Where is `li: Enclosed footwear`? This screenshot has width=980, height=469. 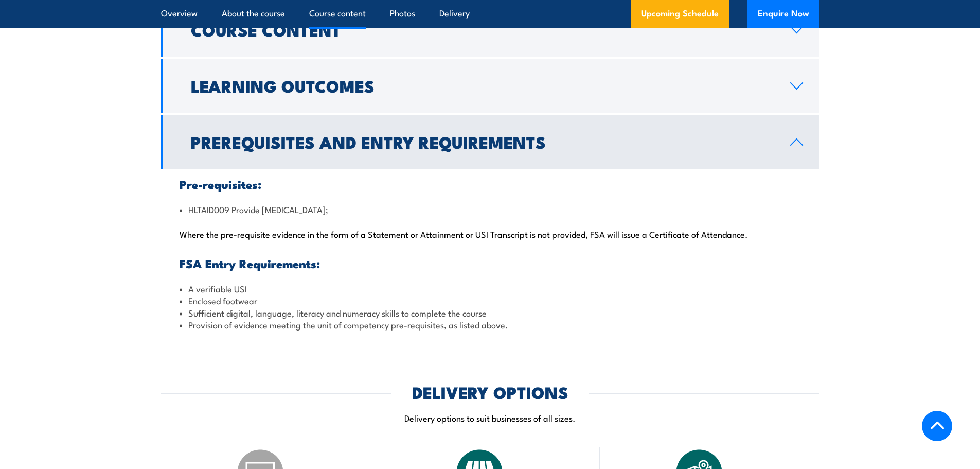
li: Enclosed footwear is located at coordinates (490, 300).